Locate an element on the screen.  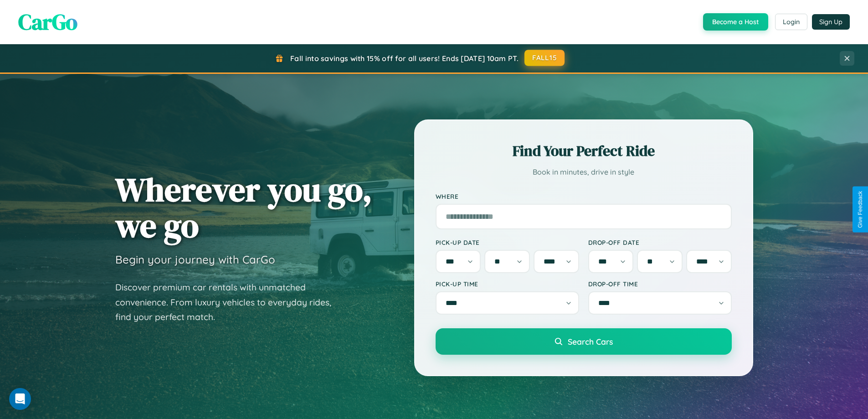
button: Sign Up is located at coordinates (831, 22).